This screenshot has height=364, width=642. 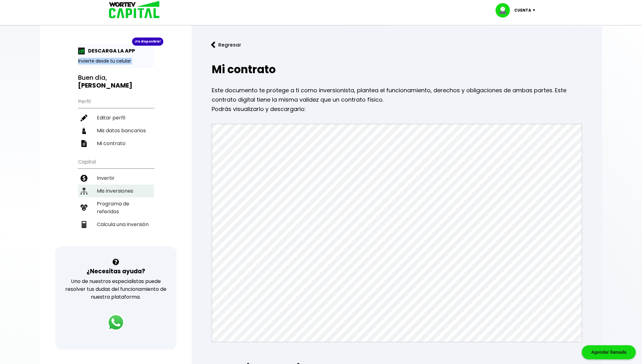 I want to click on a: Editar perfil, so click(x=116, y=117).